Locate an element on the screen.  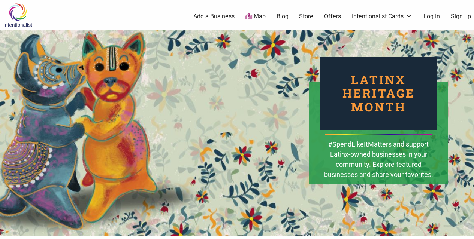
a: Map is located at coordinates (255, 16).